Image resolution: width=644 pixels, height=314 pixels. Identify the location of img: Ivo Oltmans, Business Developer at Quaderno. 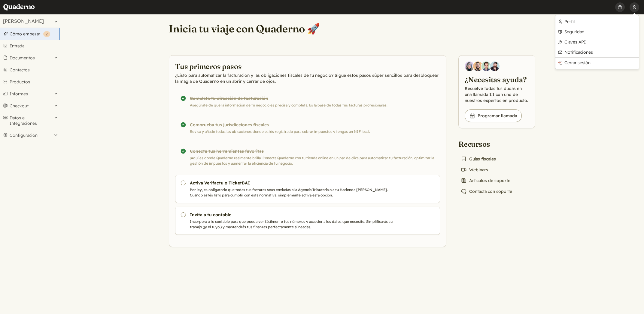
(486, 67).